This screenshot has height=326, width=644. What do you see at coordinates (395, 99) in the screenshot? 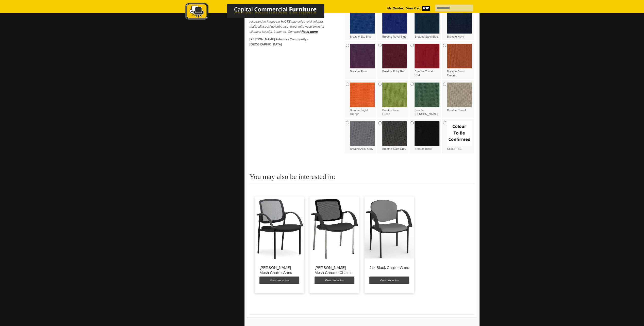
I see `label: Breathe Lime Green` at bounding box center [395, 99].